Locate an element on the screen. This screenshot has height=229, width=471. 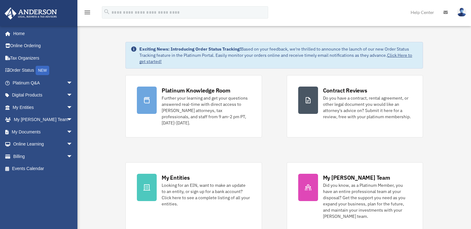
a: Platinum Q&Aarrow_drop_down is located at coordinates (43, 83).